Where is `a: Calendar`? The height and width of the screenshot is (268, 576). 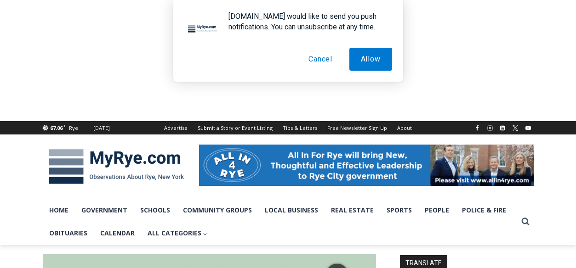 a: Calendar is located at coordinates (117, 234).